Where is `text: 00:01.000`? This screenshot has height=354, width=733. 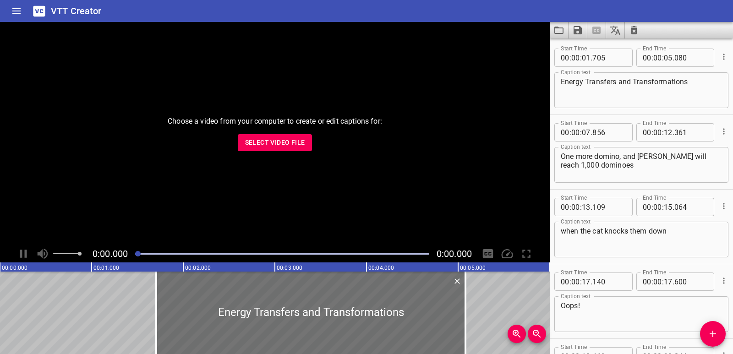
text: 00:01.000 is located at coordinates (106, 268).